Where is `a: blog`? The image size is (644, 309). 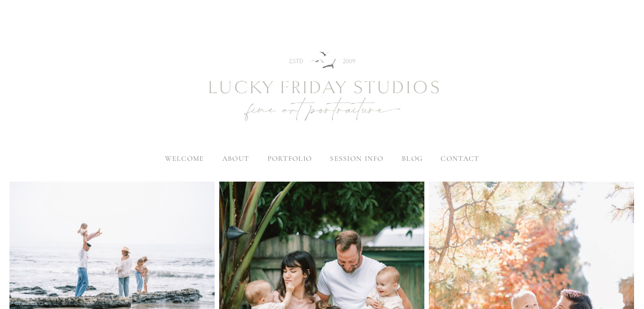
a: blog is located at coordinates (412, 159).